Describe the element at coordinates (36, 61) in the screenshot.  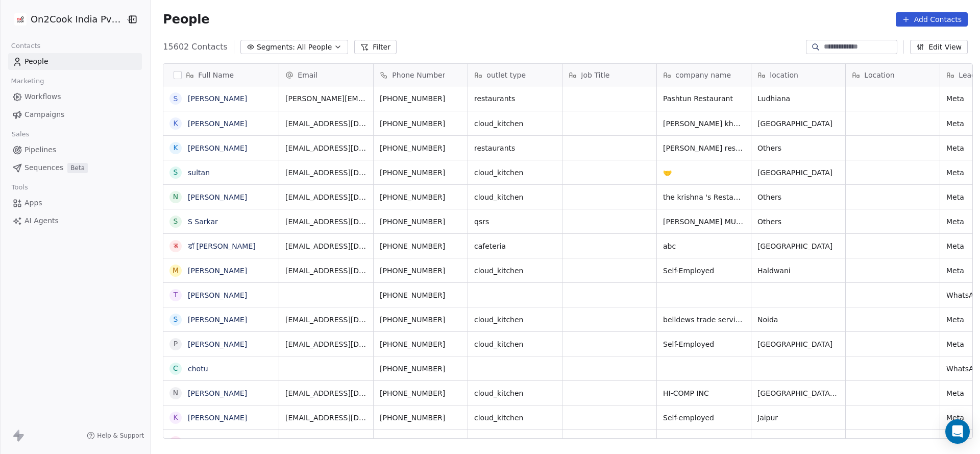
I see `span: People` at that location.